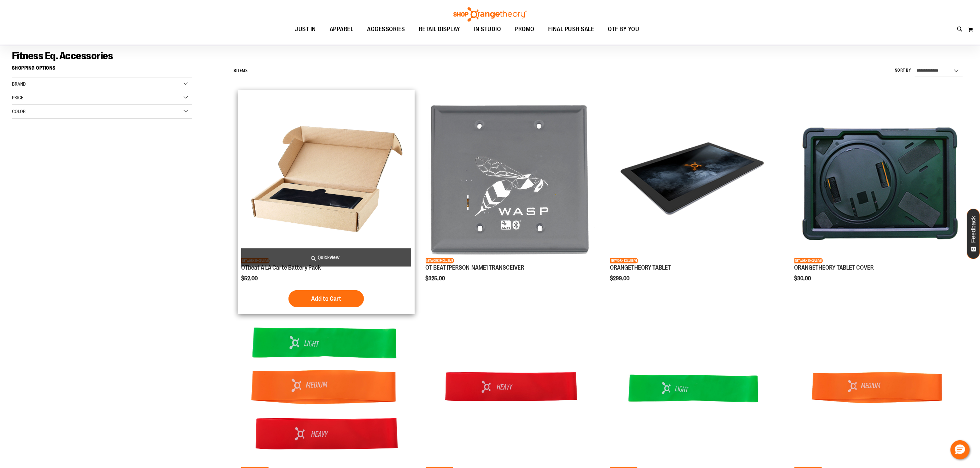 Image resolution: width=980 pixels, height=468 pixels. I want to click on span: $325.00, so click(436, 279).